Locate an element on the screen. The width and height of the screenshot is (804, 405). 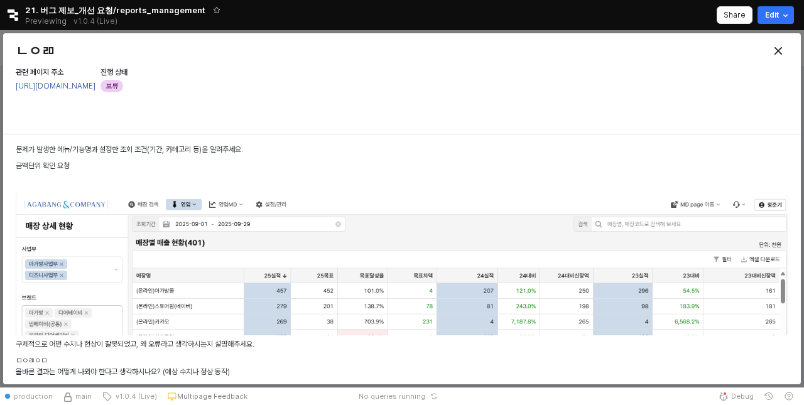
p: ㅇㄻㅋ is located at coordinates (402, 387).